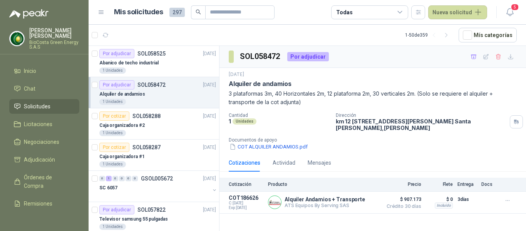 This screenshot has height=231, width=526. I want to click on p: ATS Equipos By Serving SAS, so click(325, 205).